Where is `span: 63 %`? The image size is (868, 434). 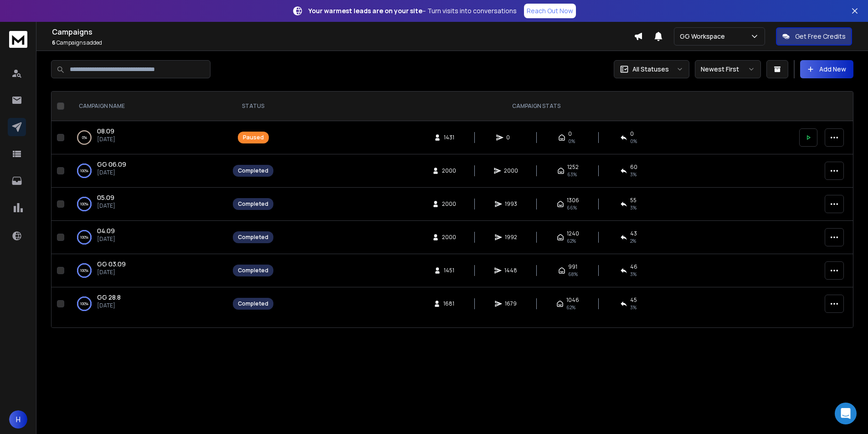 span: 63 % is located at coordinates (572, 175).